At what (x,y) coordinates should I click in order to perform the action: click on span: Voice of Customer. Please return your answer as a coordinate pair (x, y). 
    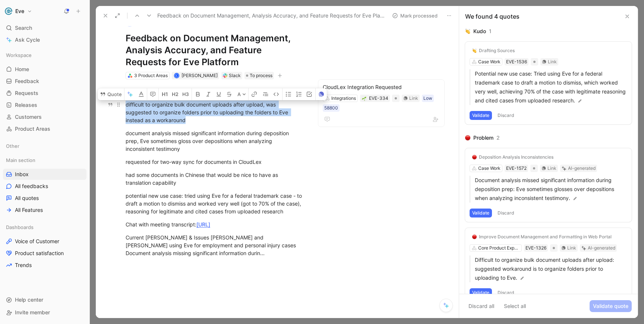
    Looking at the image, I should click on (37, 241).